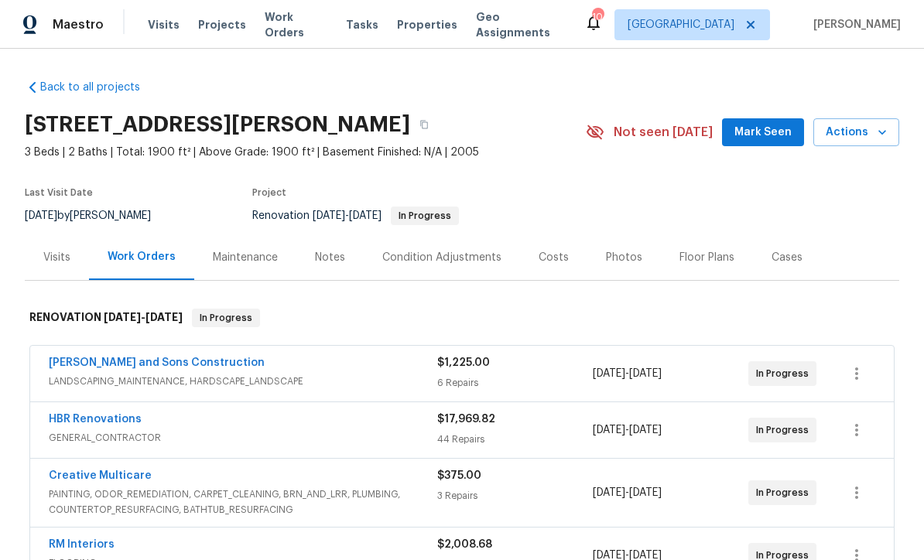 Image resolution: width=924 pixels, height=560 pixels. I want to click on div: Cases, so click(788, 258).